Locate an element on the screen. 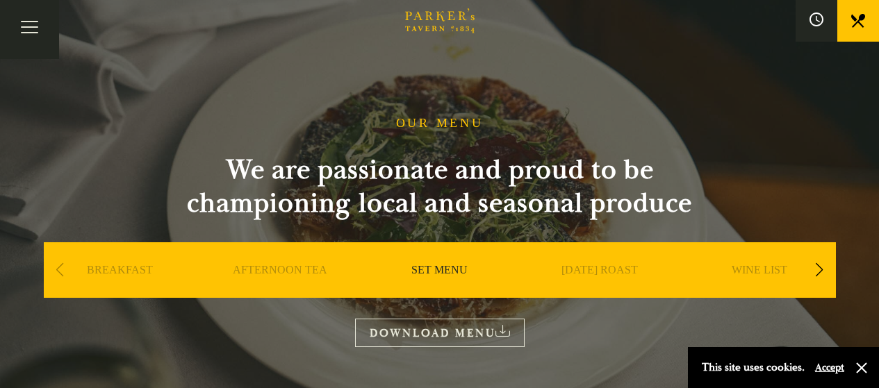 This screenshot has width=879, height=388. a: SET MENU is located at coordinates (439, 291).